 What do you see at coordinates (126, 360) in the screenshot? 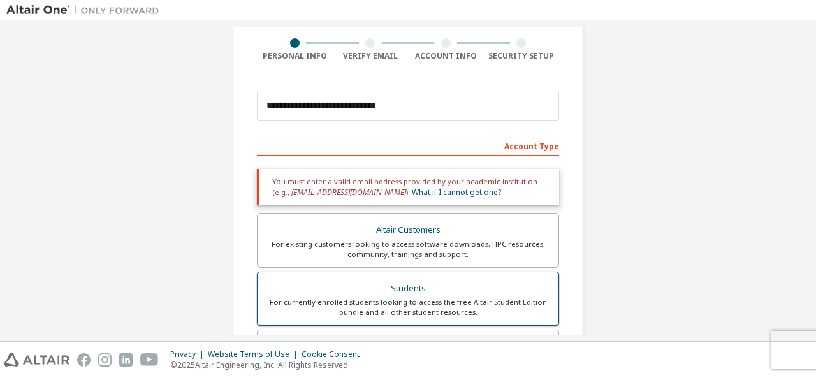
I see `img: linkedin.svg` at bounding box center [126, 360].